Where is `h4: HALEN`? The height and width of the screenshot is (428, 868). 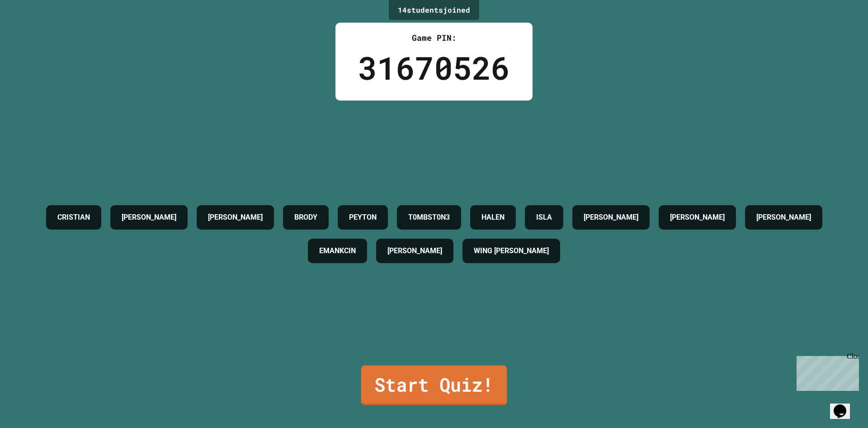 h4: HALEN is located at coordinates (493, 217).